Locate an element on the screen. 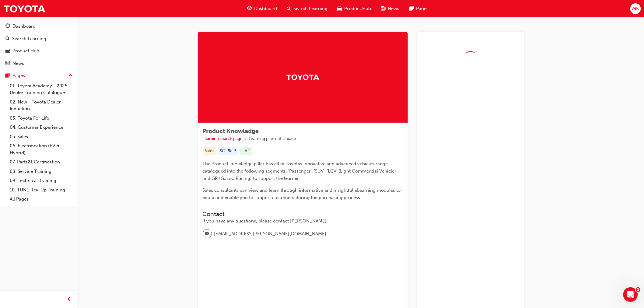 The image size is (644, 308). a: News is located at coordinates (39, 63).